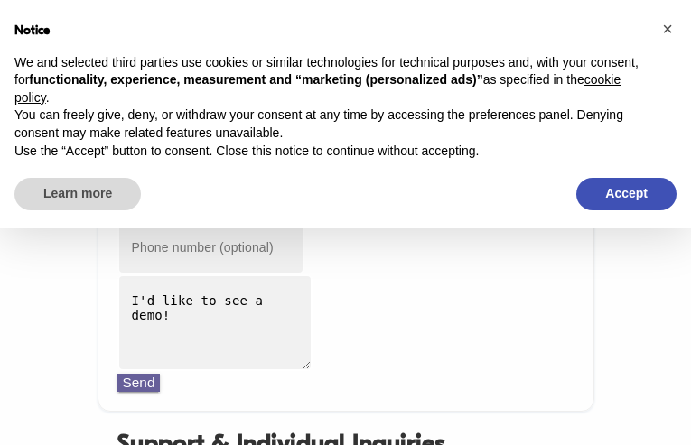 Image resolution: width=691 pixels, height=445 pixels. What do you see at coordinates (139, 383) in the screenshot?
I see `button: Send` at bounding box center [139, 383].